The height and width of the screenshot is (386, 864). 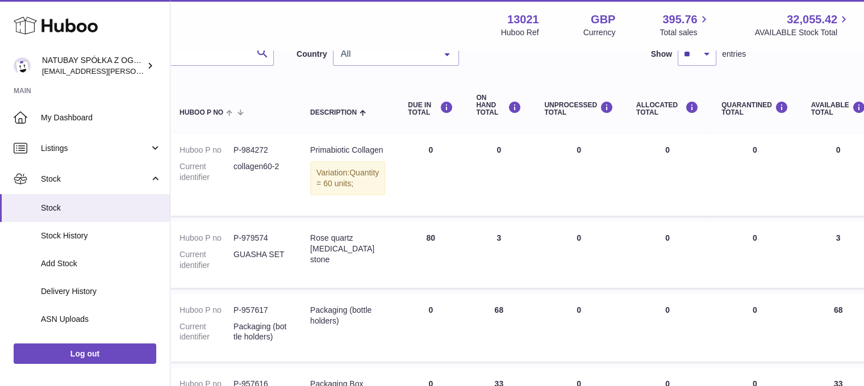 I want to click on div: Huboo Ref, so click(x=520, y=32).